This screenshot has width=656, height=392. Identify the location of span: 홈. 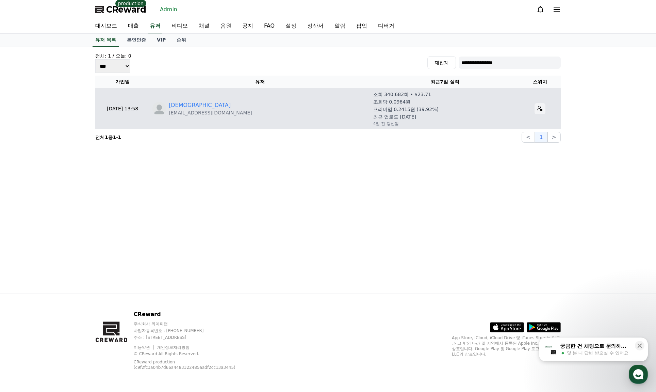
(23, 229).